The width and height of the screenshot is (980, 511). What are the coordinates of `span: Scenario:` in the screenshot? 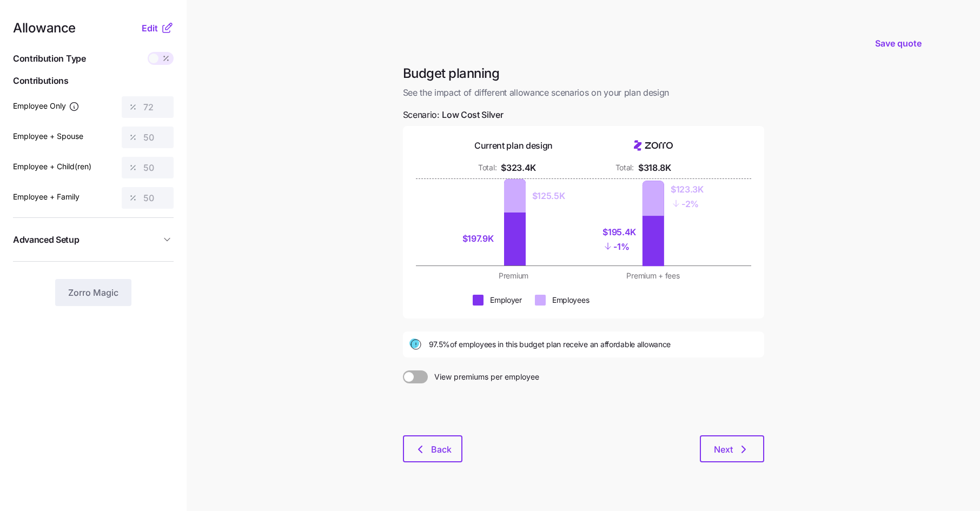 It's located at (453, 115).